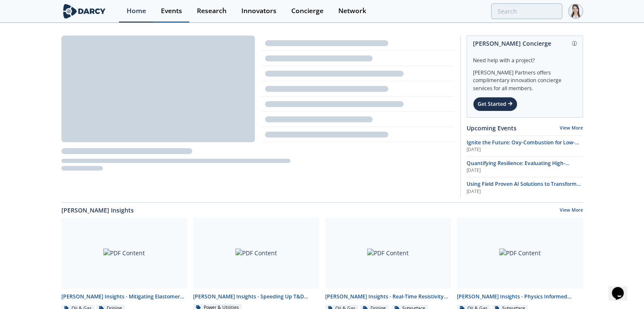 This screenshot has height=309, width=644. I want to click on div: Innovators, so click(258, 11).